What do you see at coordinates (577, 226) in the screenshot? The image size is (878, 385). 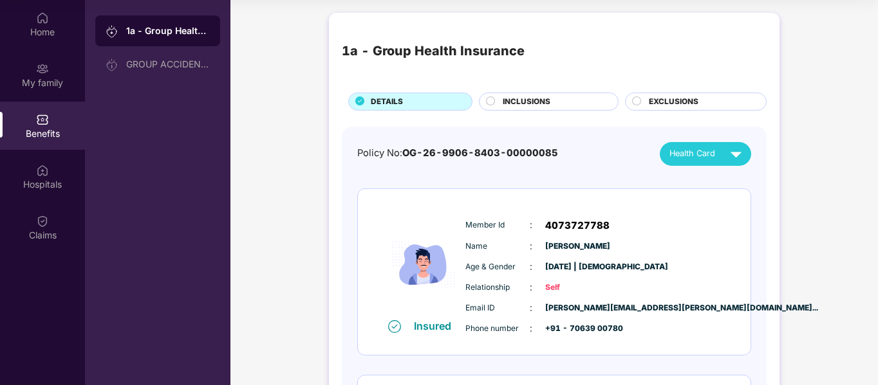 I see `span: 4073727788` at bounding box center [577, 226].